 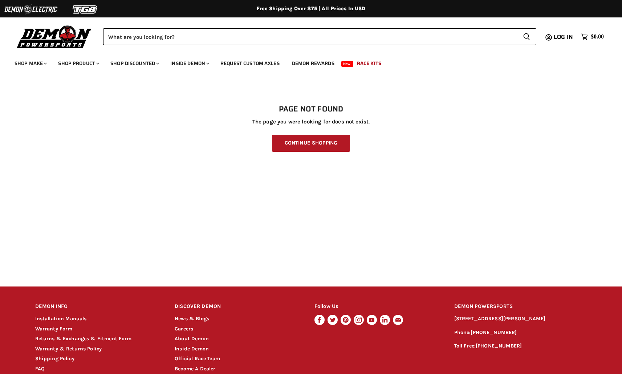 I want to click on a: Careers, so click(x=184, y=328).